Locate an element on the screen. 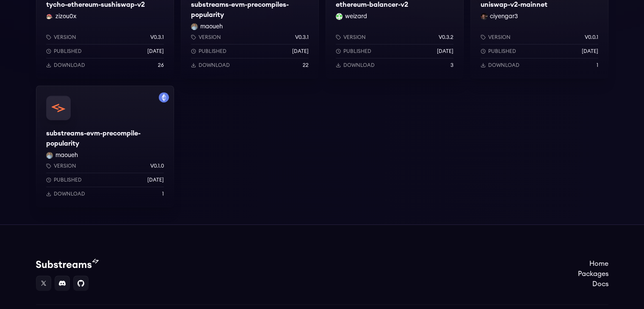 This screenshot has height=309, width=644. a: Filter by mainnet networksubstreams-evm-precompile-popularitysubstreams-evm-precompile-popularity... is located at coordinates (105, 146).